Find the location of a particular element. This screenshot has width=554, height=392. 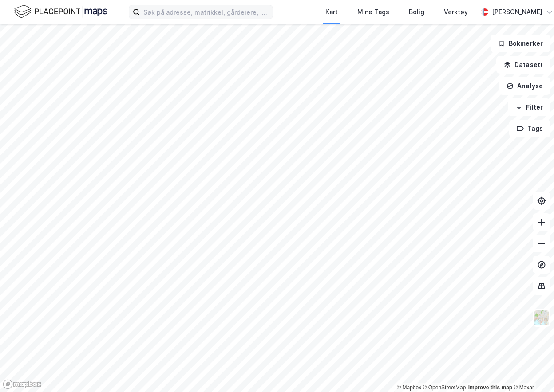

a: Mapbox homepage is located at coordinates (23, 384).